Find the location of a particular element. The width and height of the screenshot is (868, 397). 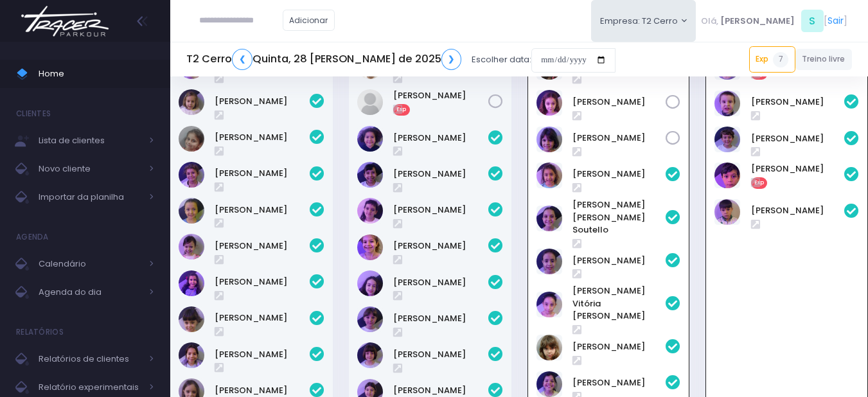

span: Importar da planilha is located at coordinates (90, 197).